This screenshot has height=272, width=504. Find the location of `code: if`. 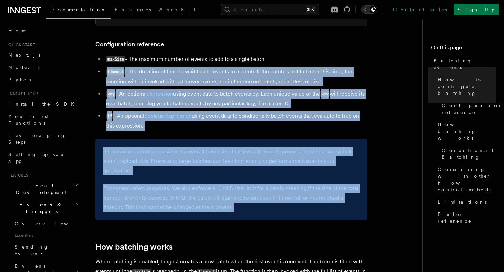

code: if is located at coordinates (110, 116).